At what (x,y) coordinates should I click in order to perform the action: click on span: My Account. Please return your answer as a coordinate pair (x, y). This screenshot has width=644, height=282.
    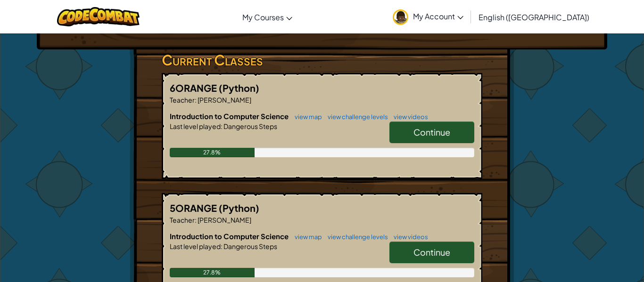
    Looking at the image, I should click on (438, 16).